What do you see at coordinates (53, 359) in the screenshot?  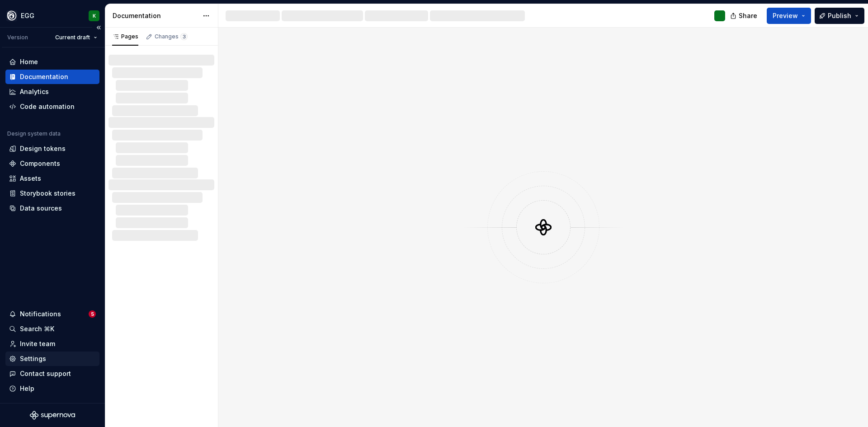 I see `a: Settings` at bounding box center [53, 359].